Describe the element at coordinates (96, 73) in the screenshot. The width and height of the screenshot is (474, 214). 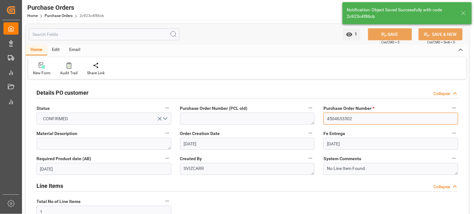
I see `div: Share Link` at that location.